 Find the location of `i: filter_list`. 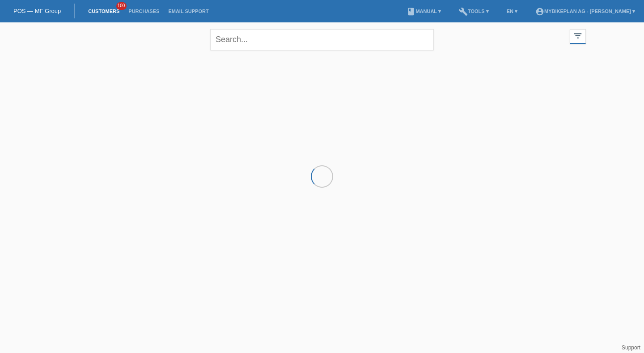

i: filter_list is located at coordinates (578, 36).